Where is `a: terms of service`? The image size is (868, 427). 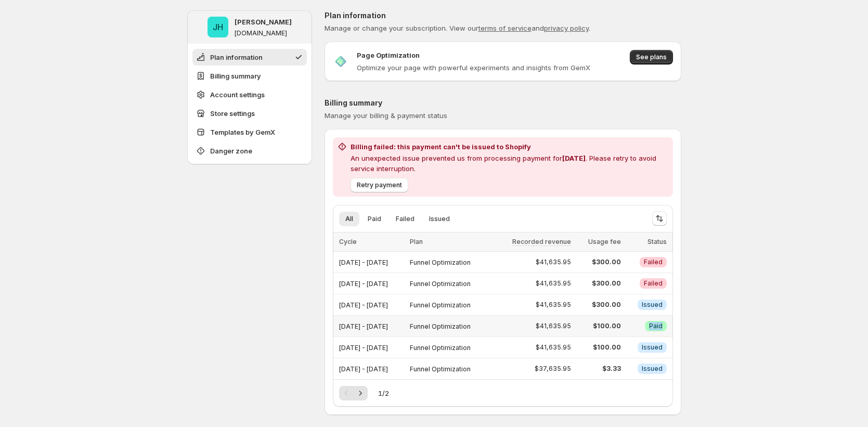 a: terms of service is located at coordinates (505, 28).